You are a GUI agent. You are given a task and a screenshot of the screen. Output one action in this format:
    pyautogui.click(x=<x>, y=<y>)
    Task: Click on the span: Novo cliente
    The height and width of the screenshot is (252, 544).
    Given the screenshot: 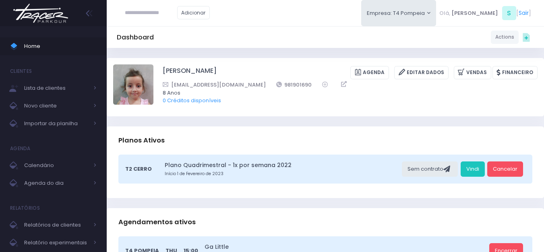 What is the action you would take?
    pyautogui.click(x=56, y=106)
    